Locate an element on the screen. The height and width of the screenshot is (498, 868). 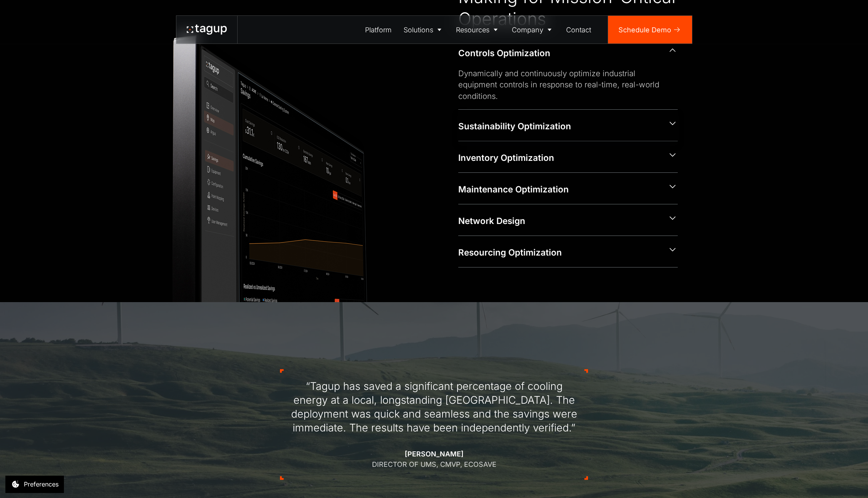
a: Solutions is located at coordinates (424, 30).